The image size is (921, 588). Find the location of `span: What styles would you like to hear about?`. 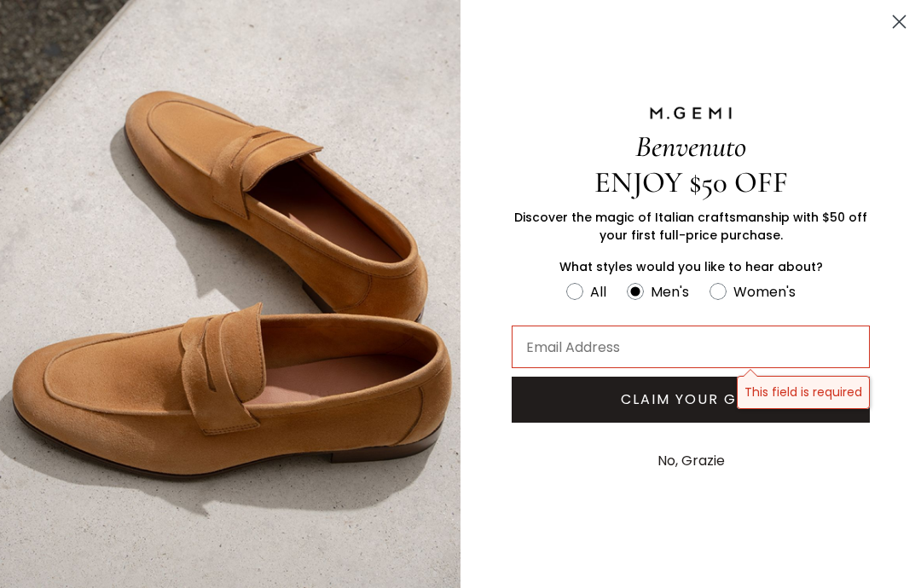

span: What styles would you like to hear about? is located at coordinates (691, 267).